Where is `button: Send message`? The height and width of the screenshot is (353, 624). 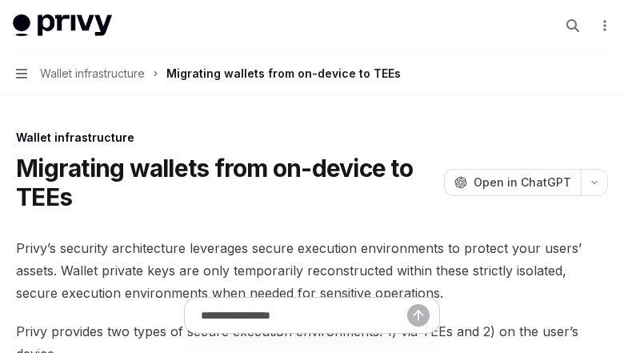
button: Send message is located at coordinates (418, 315).